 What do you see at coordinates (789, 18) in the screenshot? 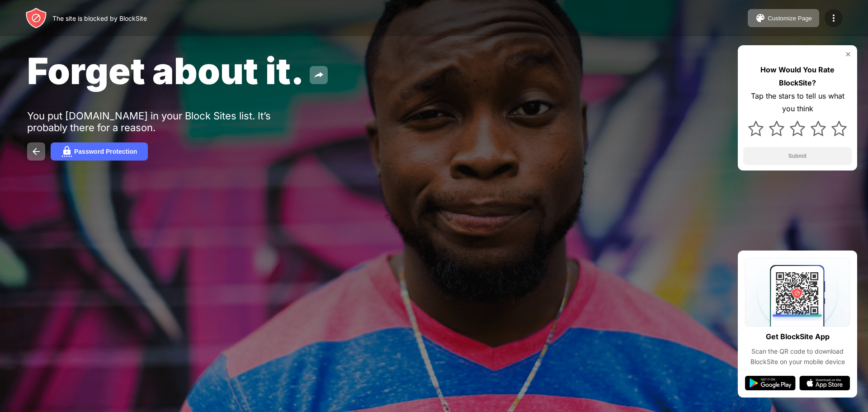
I see `div: Customize Page` at bounding box center [789, 18].